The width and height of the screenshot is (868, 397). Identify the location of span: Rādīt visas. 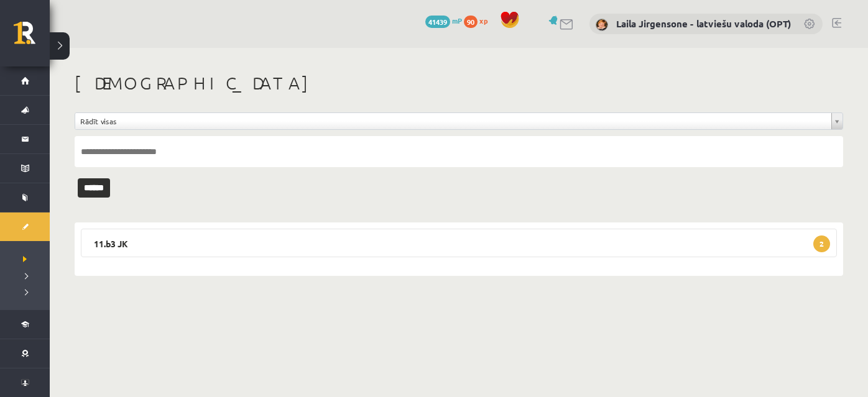
(454, 121).